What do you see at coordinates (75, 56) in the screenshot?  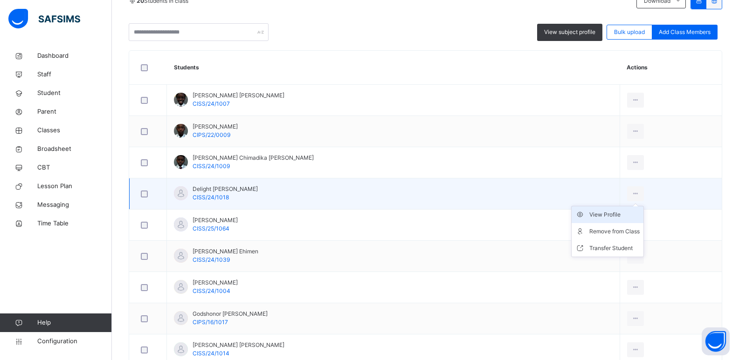 I see `span: Dashboard` at bounding box center [75, 56].